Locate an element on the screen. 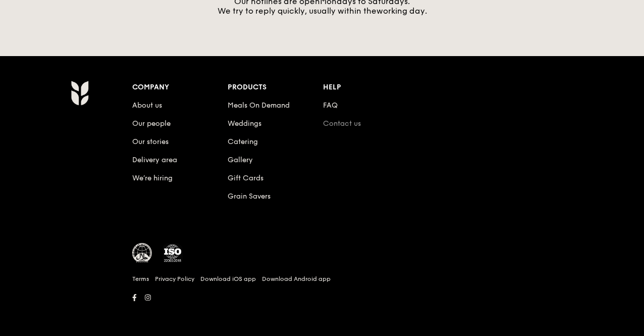 This screenshot has height=336, width=644. span: working day. is located at coordinates (402, 10).